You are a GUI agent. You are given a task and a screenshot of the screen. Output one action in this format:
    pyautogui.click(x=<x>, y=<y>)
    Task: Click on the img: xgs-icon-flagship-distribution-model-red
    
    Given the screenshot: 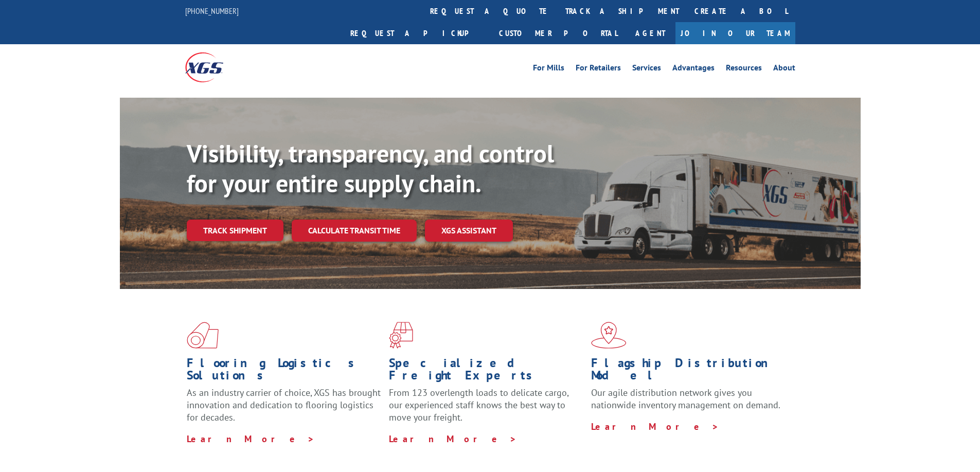 What is the action you would take?
    pyautogui.click(x=608, y=335)
    